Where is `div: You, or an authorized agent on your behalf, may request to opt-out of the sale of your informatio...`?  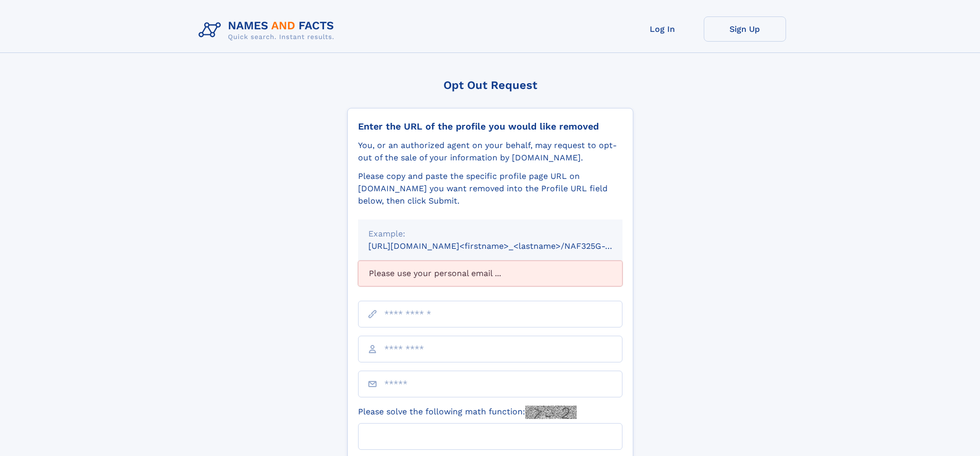 div: You, or an authorized agent on your behalf, may request to opt-out of the sale of your informatio... is located at coordinates (490, 152).